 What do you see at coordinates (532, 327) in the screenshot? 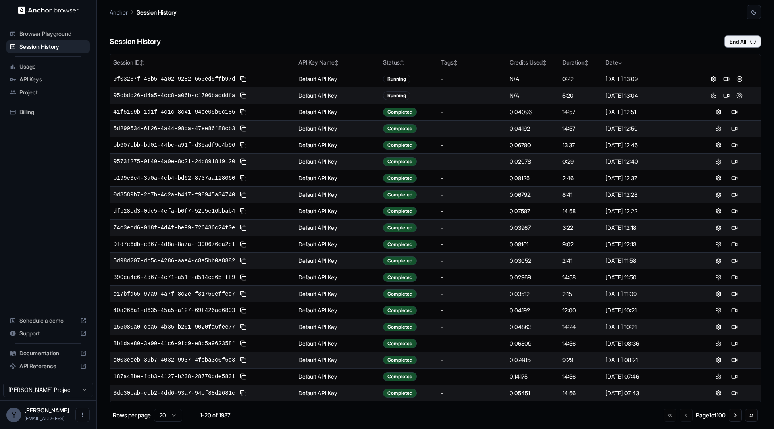
I see `div: 0.04863` at bounding box center [532, 327].